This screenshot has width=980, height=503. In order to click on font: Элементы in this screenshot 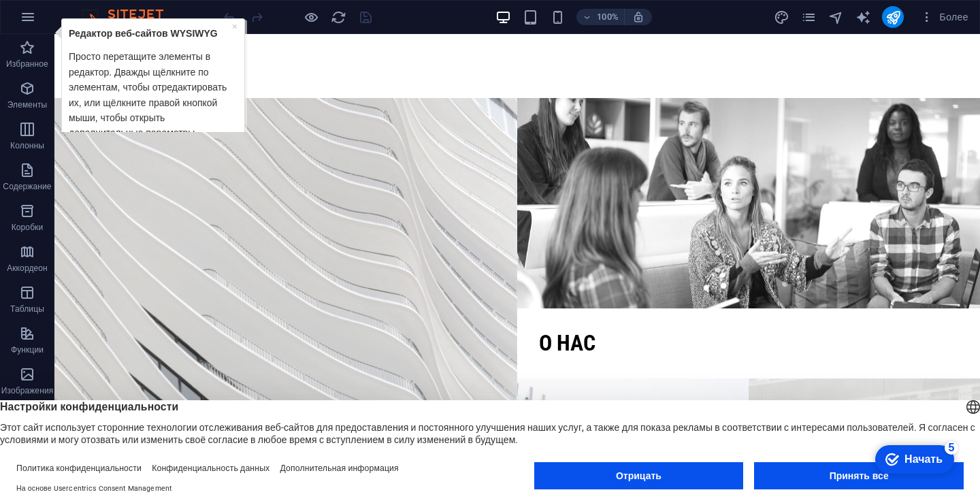, I will do `click(27, 105)`.